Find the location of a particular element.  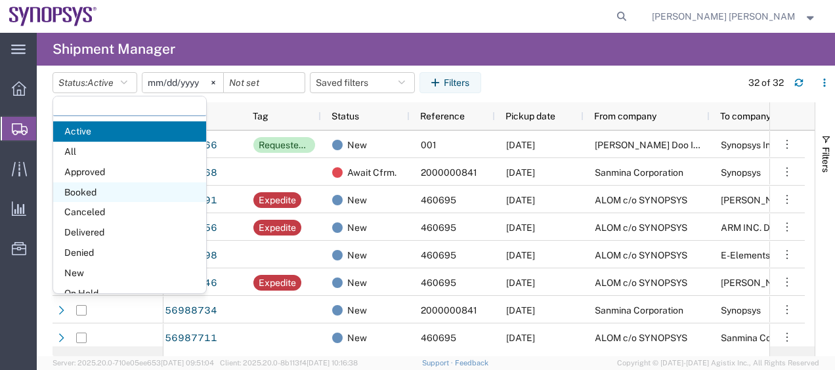

img: logo is located at coordinates (53, 16).